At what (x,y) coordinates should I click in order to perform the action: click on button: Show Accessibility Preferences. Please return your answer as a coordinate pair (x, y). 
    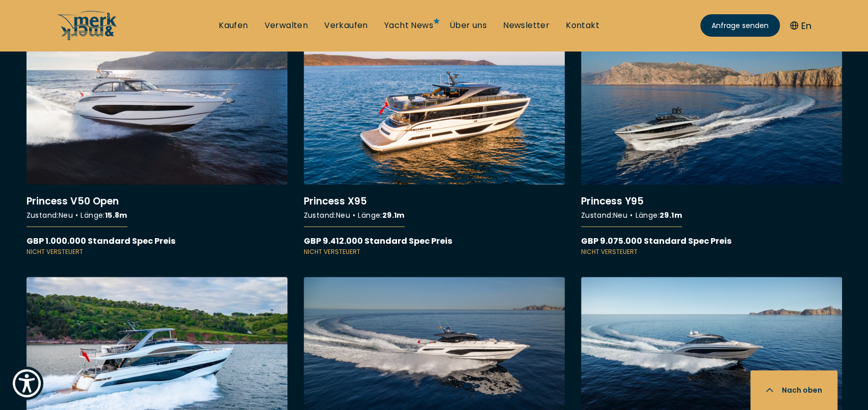
    Looking at the image, I should click on (27, 383).